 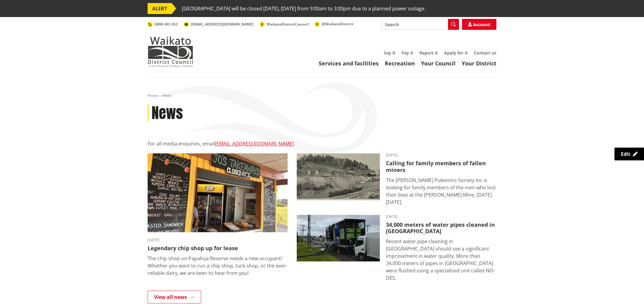 What do you see at coordinates (338, 177) in the screenshot?
I see `img: Glen Afton Mine 1939` at bounding box center [338, 177].